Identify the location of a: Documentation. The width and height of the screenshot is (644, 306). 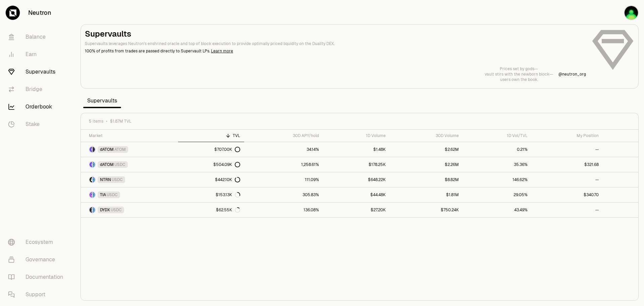
(37, 277).